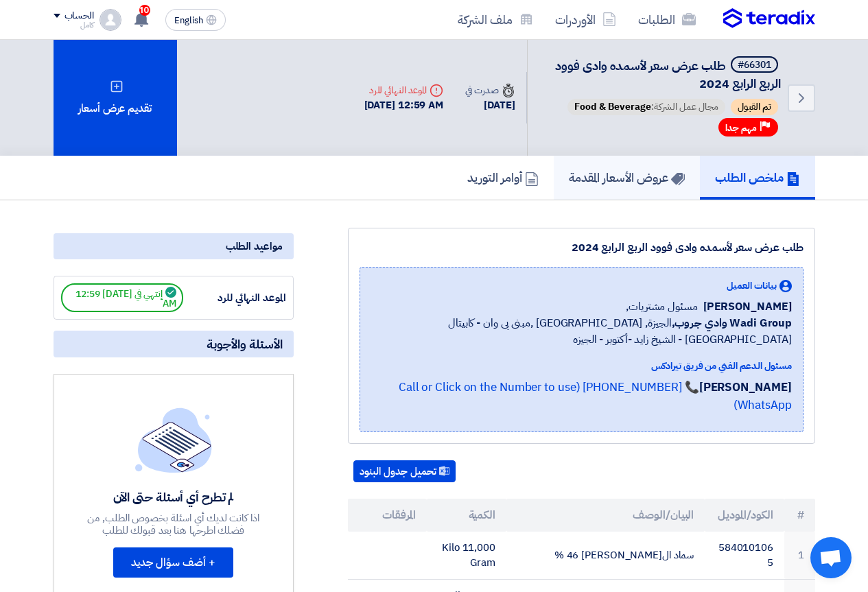 This screenshot has height=592, width=868. What do you see at coordinates (626, 177) in the screenshot?
I see `h5: عروض الأسعار المقدمة` at bounding box center [626, 177].